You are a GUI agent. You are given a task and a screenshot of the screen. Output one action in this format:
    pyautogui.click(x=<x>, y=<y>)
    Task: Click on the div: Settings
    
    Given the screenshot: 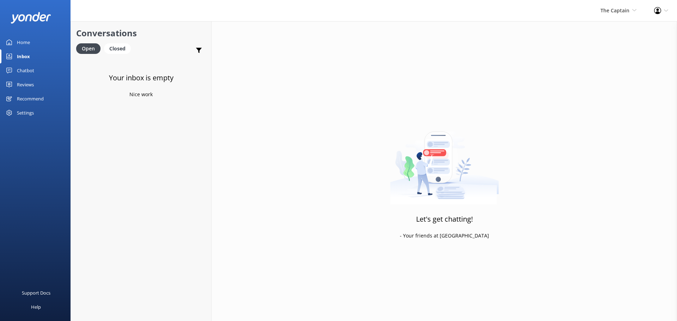 What is the action you would take?
    pyautogui.click(x=25, y=113)
    